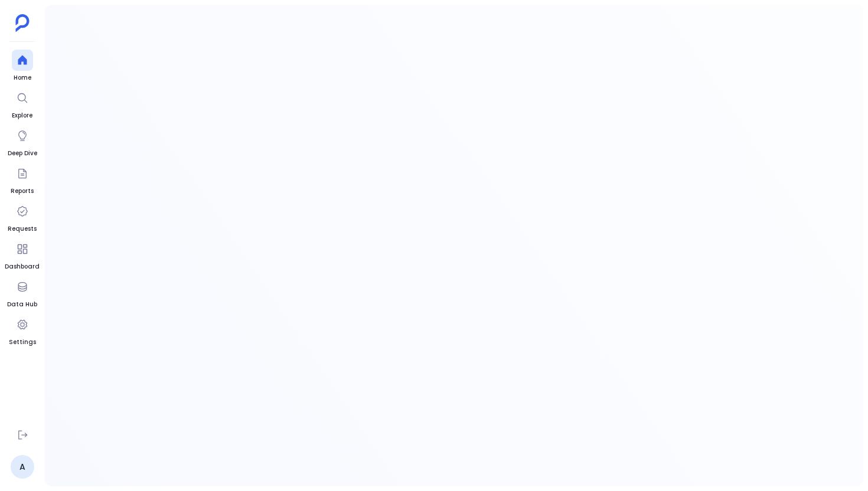 The image size is (868, 491). I want to click on span: Home, so click(23, 78).